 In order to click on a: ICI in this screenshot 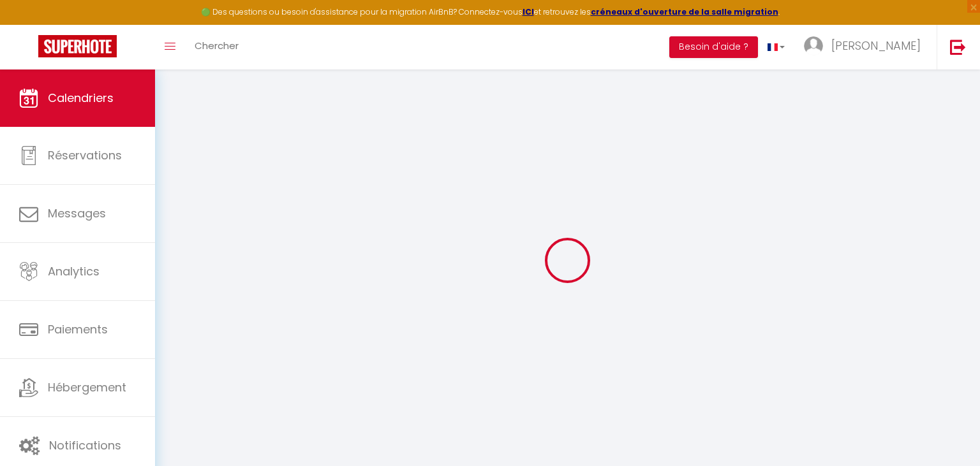, I will do `click(528, 12)`.